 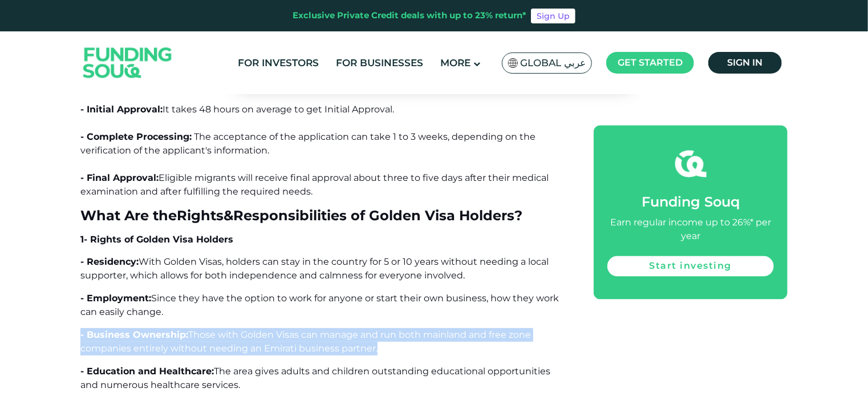 I want to click on a: Start investing, so click(x=691, y=266).